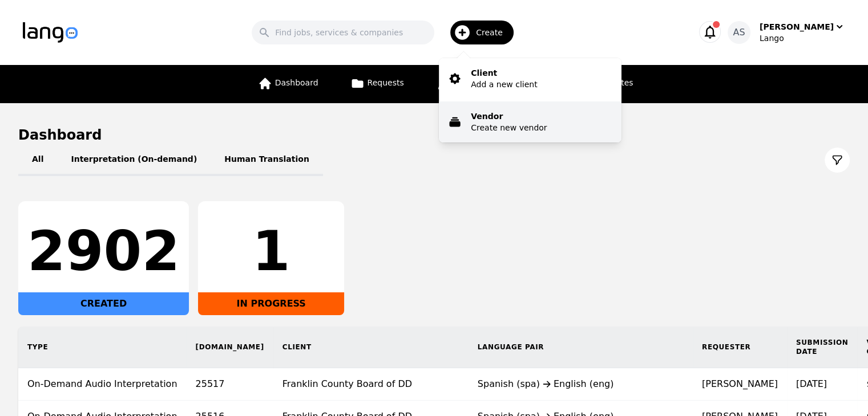  What do you see at coordinates (377, 84) in the screenshot?
I see `a: Requests` at bounding box center [377, 84].